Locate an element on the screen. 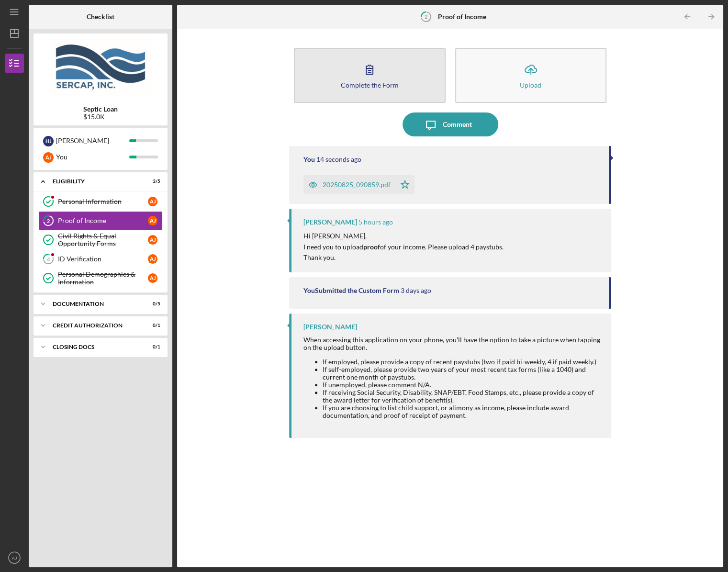 The image size is (728, 572). p: Thank you. is located at coordinates (404, 257).